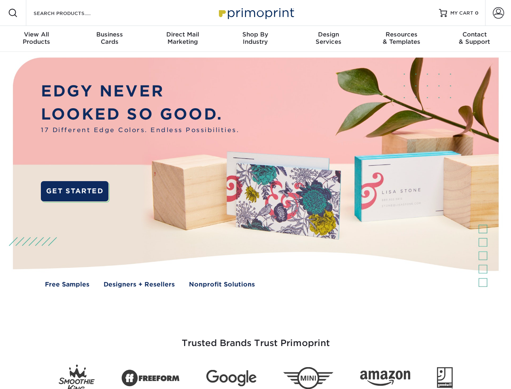  What do you see at coordinates (139, 284) in the screenshot?
I see `a: Designers + Resellers` at bounding box center [139, 284].